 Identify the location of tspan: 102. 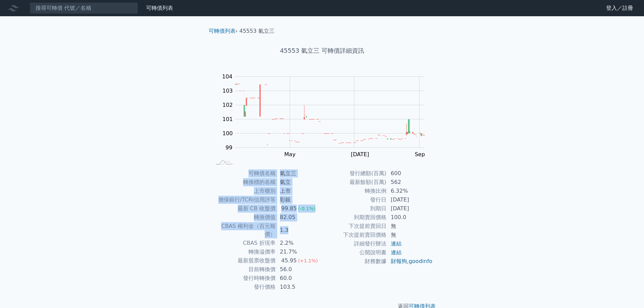
(227, 105).